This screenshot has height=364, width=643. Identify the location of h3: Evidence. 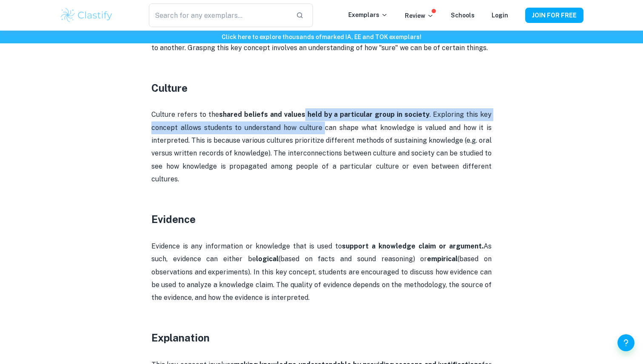
(322, 219).